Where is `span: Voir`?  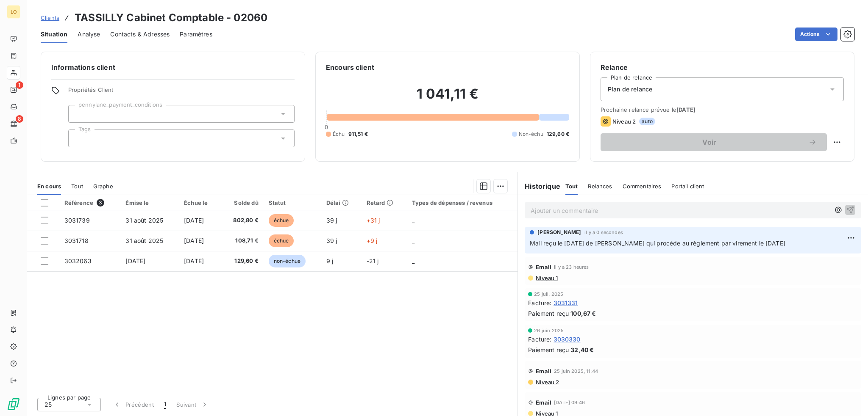 span: Voir is located at coordinates (710, 143).